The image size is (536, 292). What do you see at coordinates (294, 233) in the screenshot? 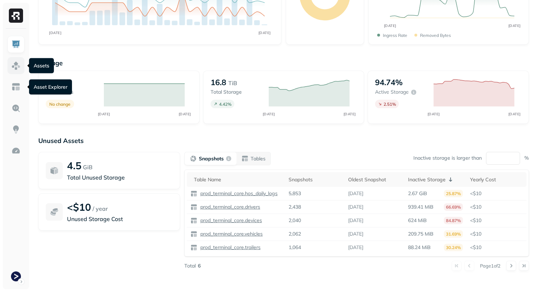
I see `p: 2,062` at bounding box center [294, 233].